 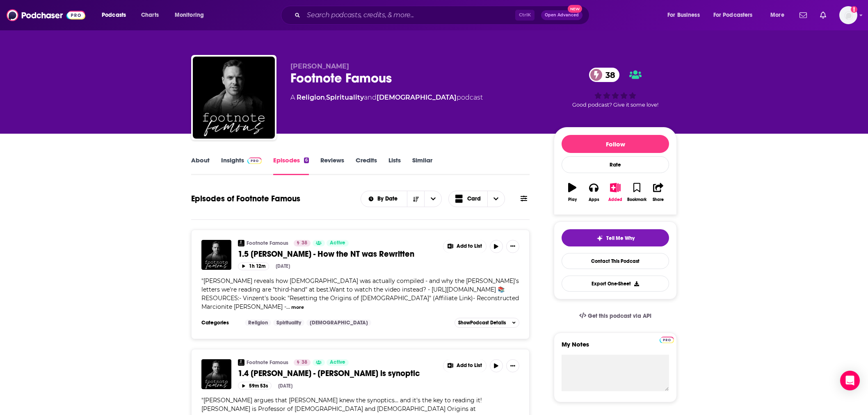 I want to click on button: 1h 12m, so click(x=254, y=266).